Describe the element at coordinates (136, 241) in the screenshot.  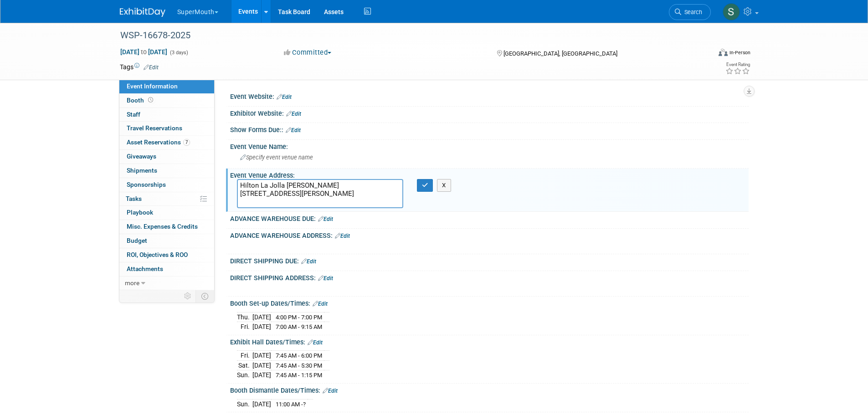
I see `span: Budget` at that location.